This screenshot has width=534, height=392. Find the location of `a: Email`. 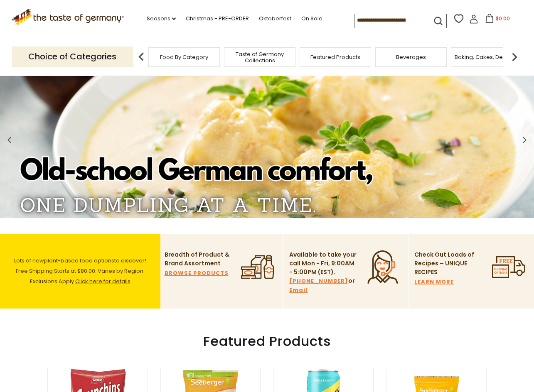

a: Email is located at coordinates (298, 290).